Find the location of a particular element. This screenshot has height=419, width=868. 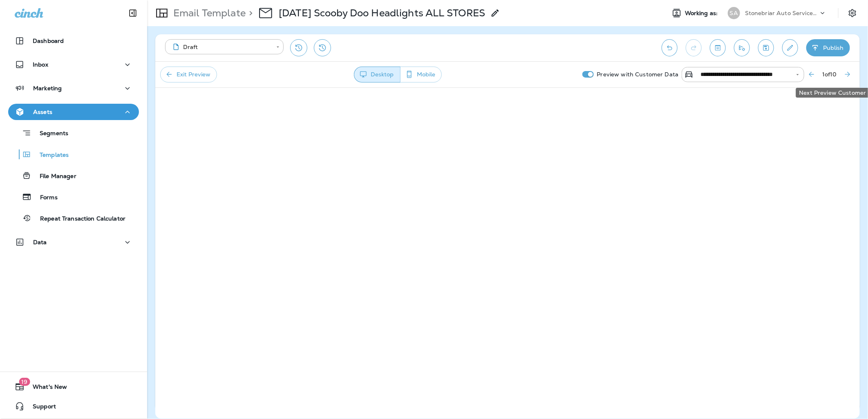

p: Email Template is located at coordinates (208, 13).